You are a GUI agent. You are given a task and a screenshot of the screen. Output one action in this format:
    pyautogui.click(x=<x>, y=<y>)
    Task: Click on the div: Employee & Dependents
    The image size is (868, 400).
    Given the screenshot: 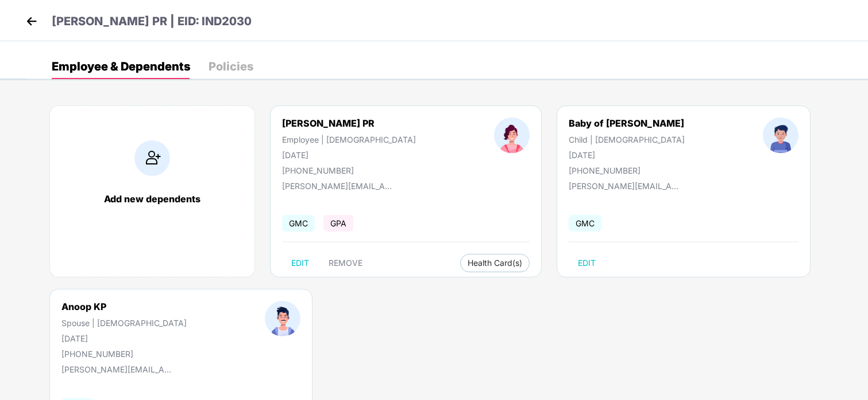 What is the action you would take?
    pyautogui.click(x=121, y=67)
    